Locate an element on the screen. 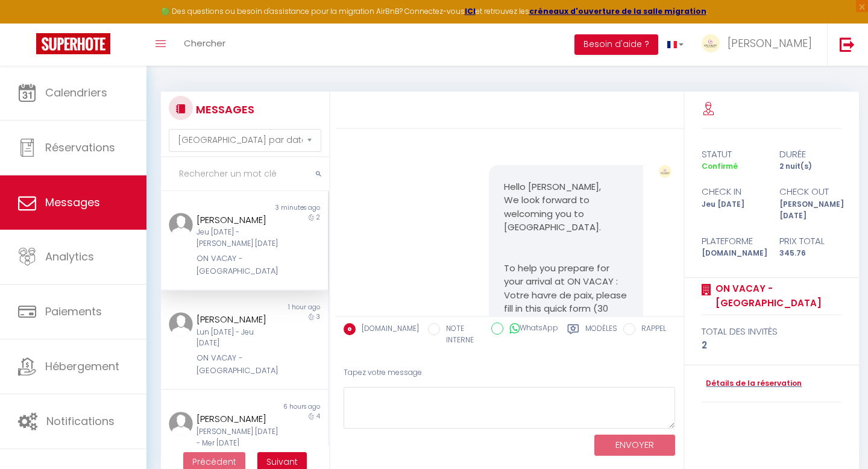  button: ENVOYER is located at coordinates (635, 445).